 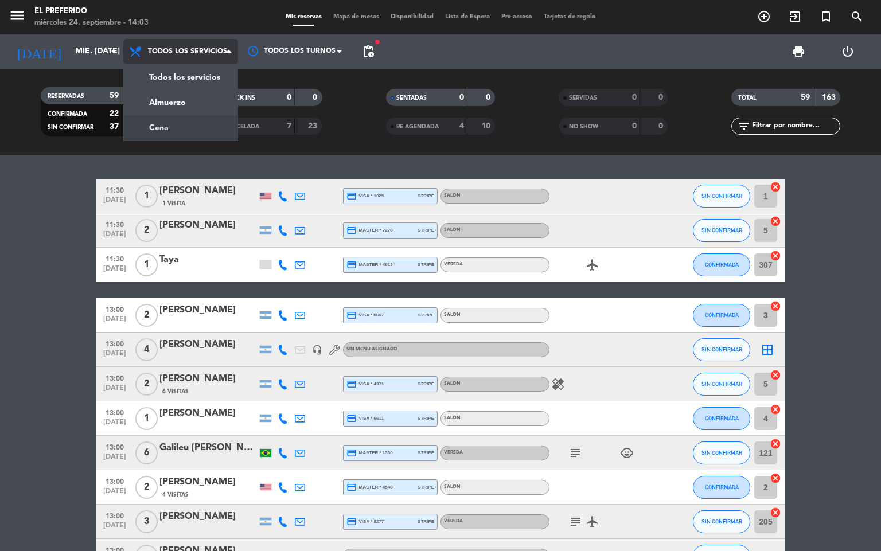 I want to click on span: master * 1530, so click(x=369, y=453).